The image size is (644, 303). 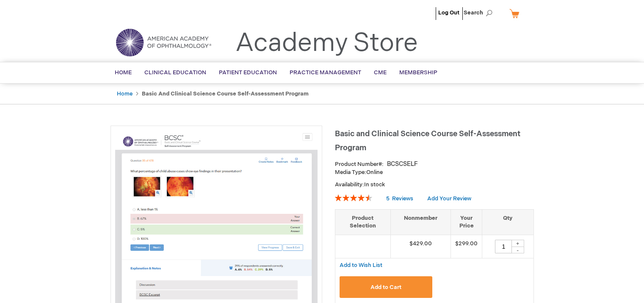 I want to click on span: Basic and Clinical Science Course Self-Assessment Program, so click(x=428, y=140).